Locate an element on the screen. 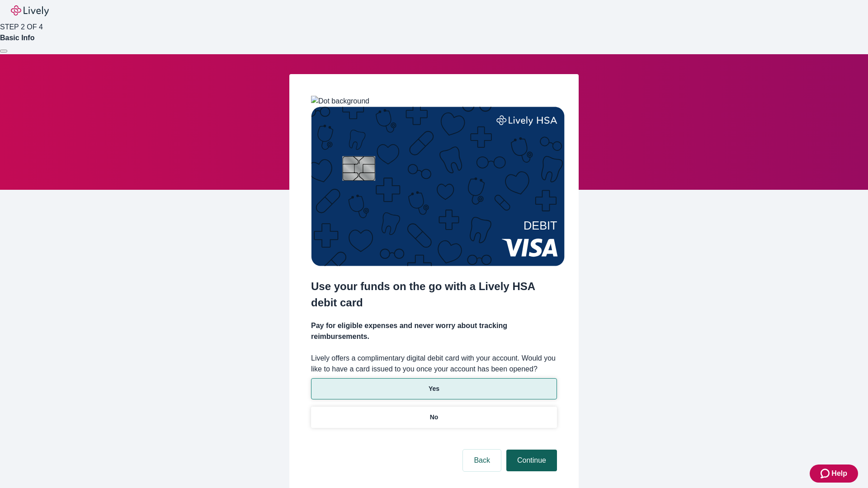  span: Help is located at coordinates (839, 473).